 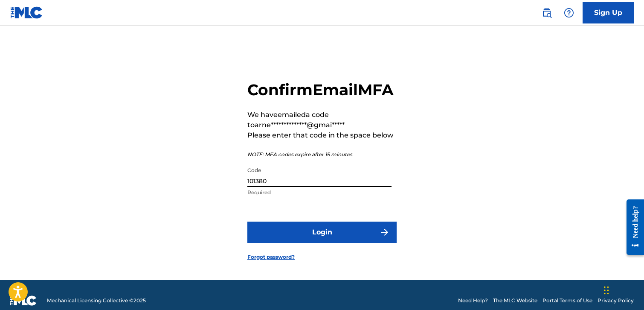 What do you see at coordinates (569, 13) in the screenshot?
I see `div: Help` at bounding box center [569, 13].